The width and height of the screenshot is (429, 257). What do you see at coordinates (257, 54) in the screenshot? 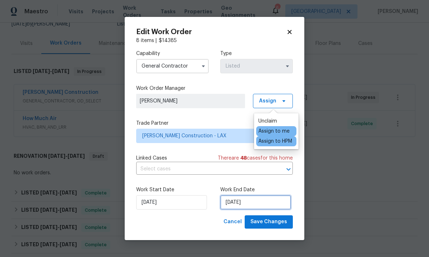
I see `label: Type` at bounding box center [257, 54].